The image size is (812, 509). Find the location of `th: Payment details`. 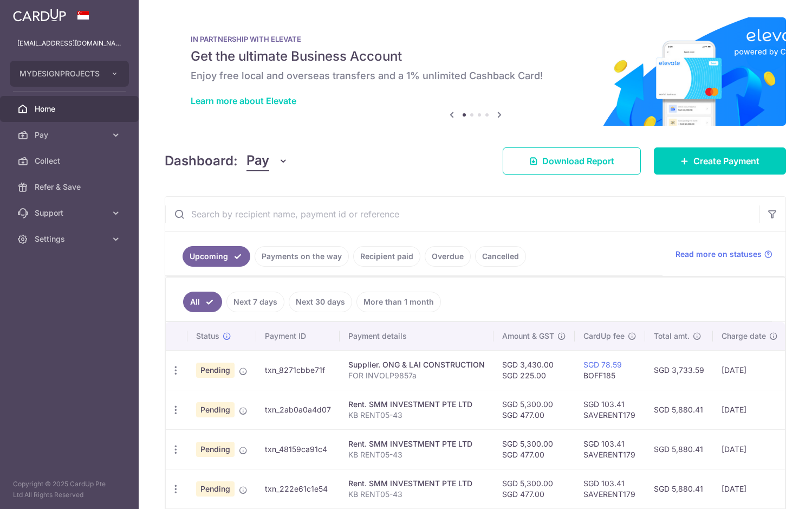

th: Payment details is located at coordinates (417, 336).